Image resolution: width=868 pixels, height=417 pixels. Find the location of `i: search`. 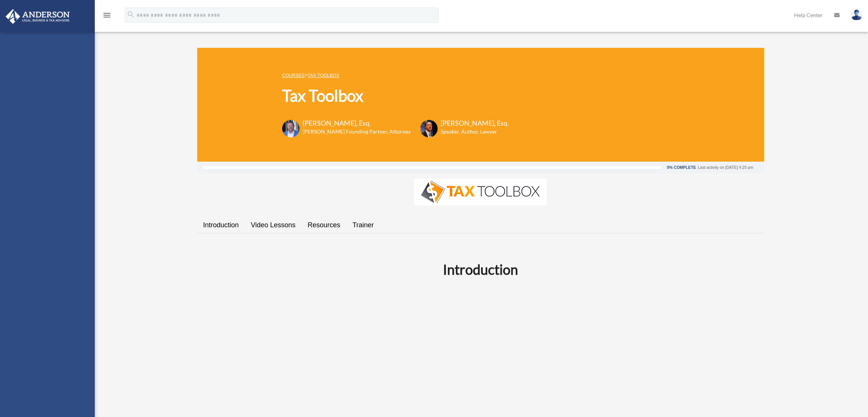

i: search is located at coordinates (131, 15).